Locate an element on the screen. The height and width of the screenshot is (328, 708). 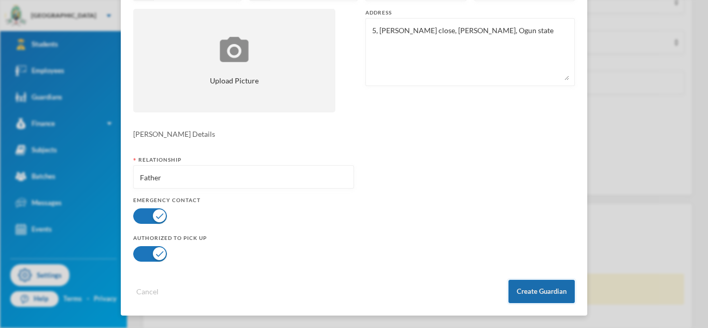
div: Authorized to pick up is located at coordinates (244, 238).